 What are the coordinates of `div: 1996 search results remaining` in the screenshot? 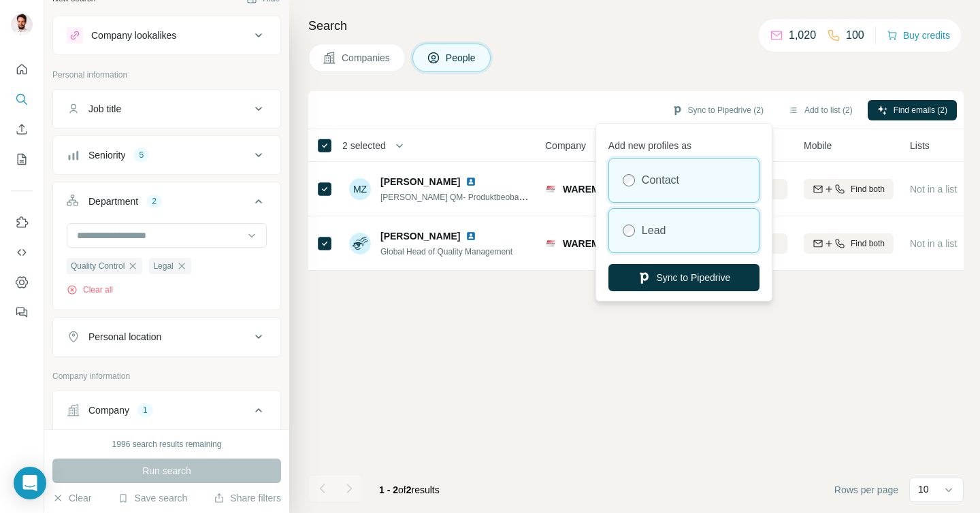 It's located at (166, 445).